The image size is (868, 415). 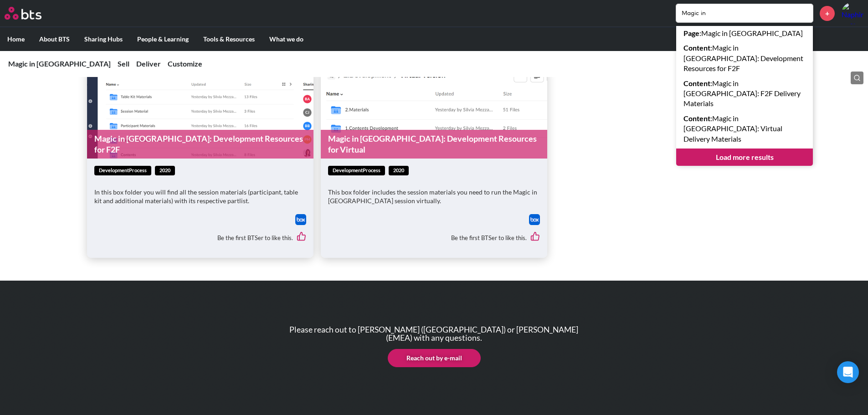 What do you see at coordinates (692, 33) in the screenshot?
I see `strong: Page` at bounding box center [692, 33].